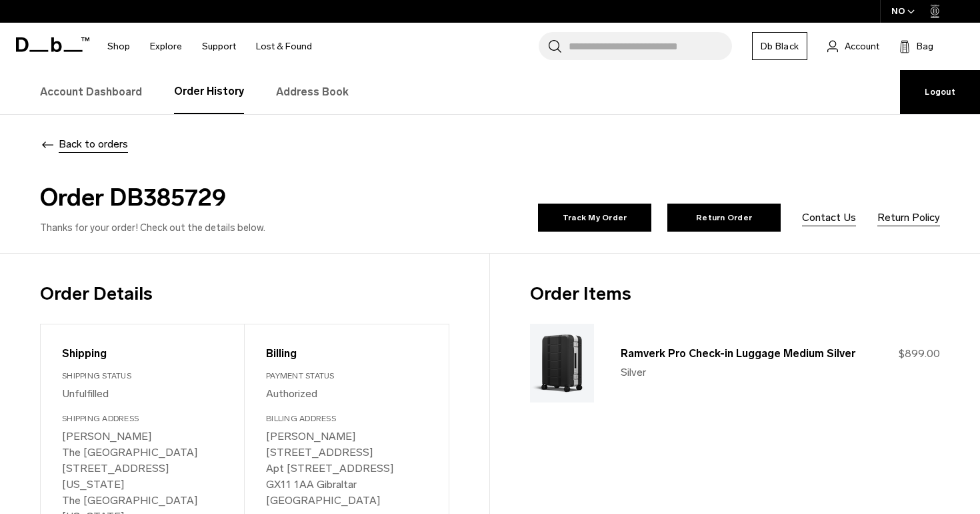  What do you see at coordinates (909, 217) in the screenshot?
I see `a: Return Policy` at bounding box center [909, 217].